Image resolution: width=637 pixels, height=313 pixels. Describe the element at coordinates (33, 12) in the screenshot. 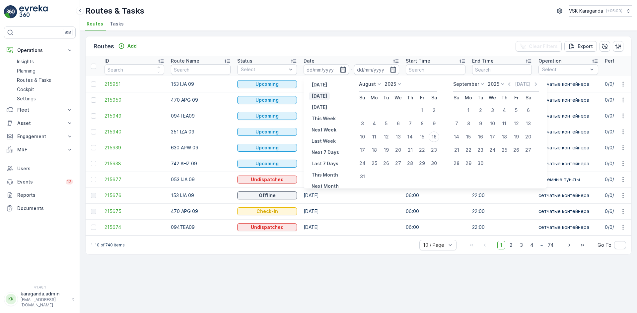

I see `img: logo_light-DOdMpM7g.png` at that location.